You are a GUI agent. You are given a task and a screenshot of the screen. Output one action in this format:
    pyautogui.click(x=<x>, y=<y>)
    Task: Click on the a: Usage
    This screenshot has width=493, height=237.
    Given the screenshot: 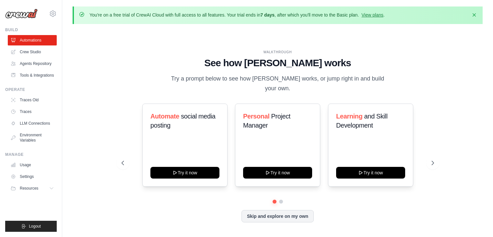 What is the action you would take?
    pyautogui.click(x=32, y=165)
    